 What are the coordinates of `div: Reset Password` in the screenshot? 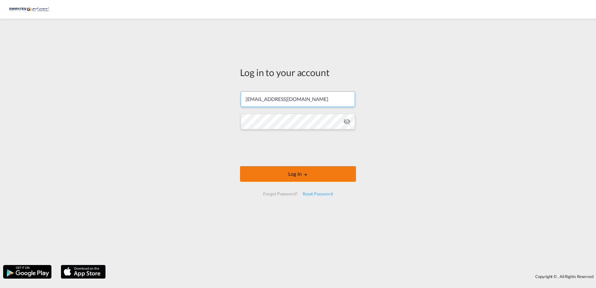 It's located at (318, 194).